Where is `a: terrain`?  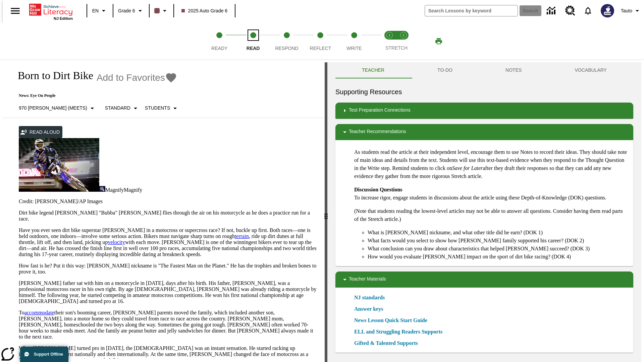
a: terrain is located at coordinates (242, 236).